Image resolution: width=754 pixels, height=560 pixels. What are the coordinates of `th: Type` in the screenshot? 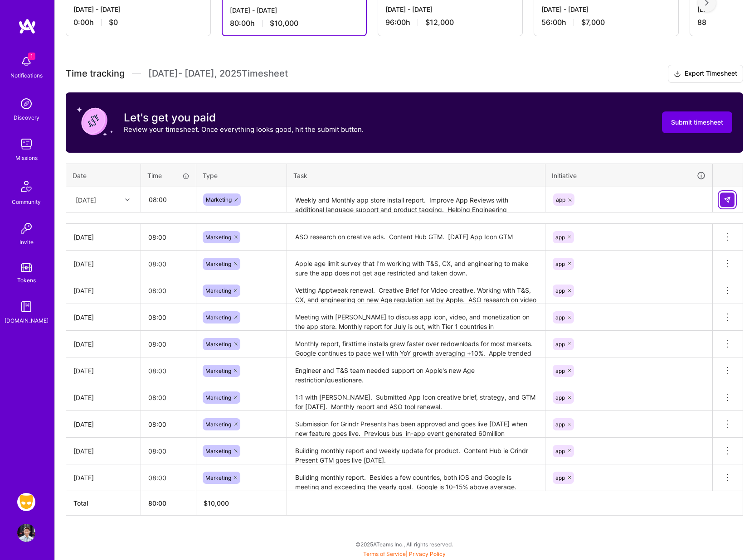 It's located at (241, 176).